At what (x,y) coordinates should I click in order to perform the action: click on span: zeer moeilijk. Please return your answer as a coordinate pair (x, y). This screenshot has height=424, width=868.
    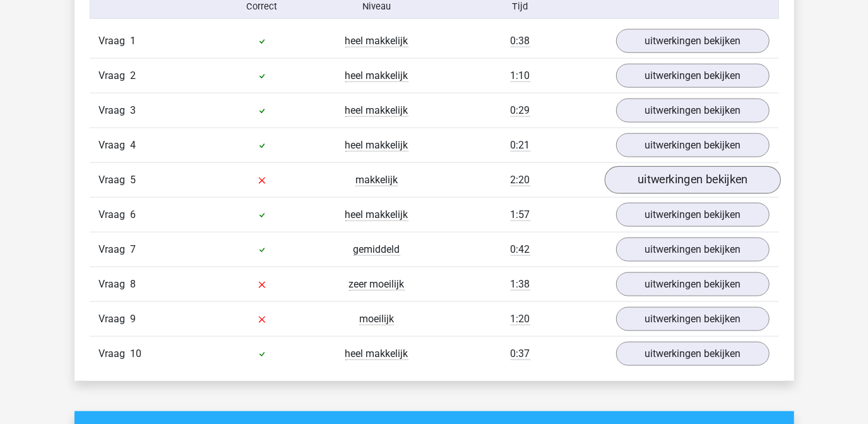
    Looking at the image, I should click on (377, 284).